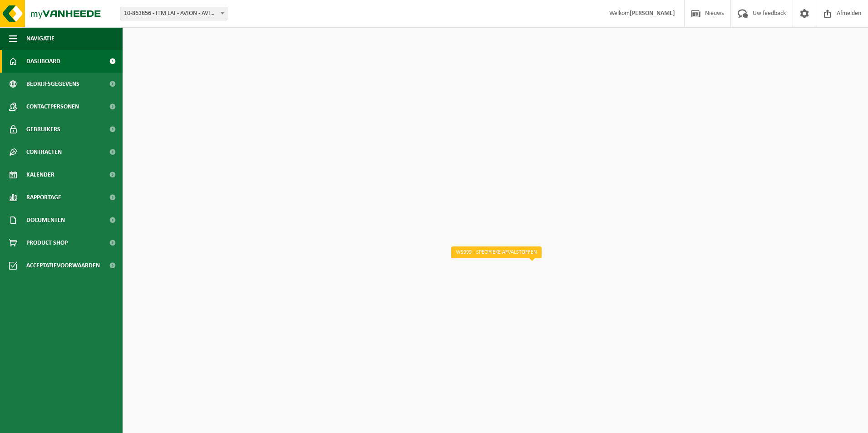 The height and width of the screenshot is (433, 868). I want to click on span: Documenten, so click(45, 220).